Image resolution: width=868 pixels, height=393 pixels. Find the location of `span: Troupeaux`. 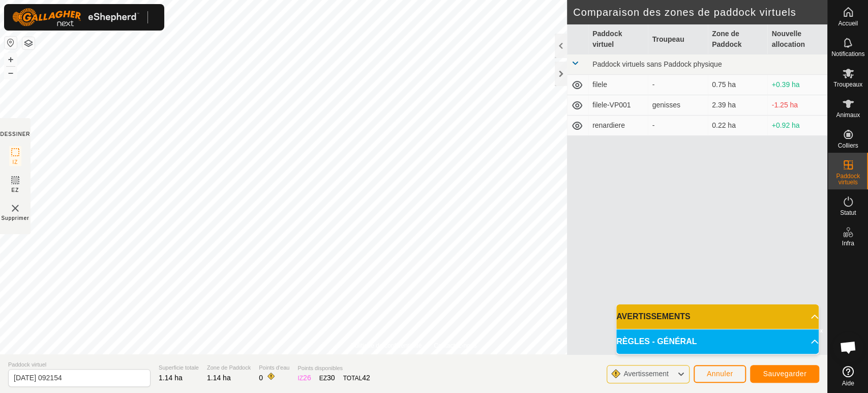

span: Troupeaux is located at coordinates (848, 84).